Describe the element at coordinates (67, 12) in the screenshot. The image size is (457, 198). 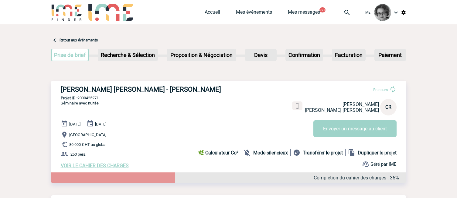
I see `img: IME-Finder` at that location.